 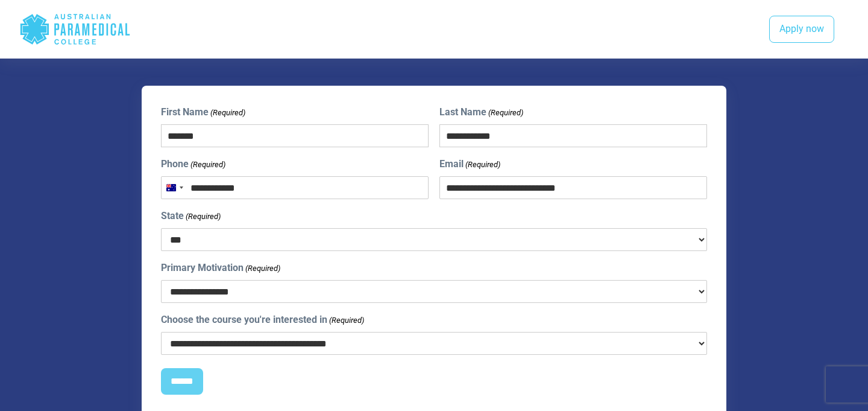 I want to click on button: Selected country, so click(x=174, y=187).